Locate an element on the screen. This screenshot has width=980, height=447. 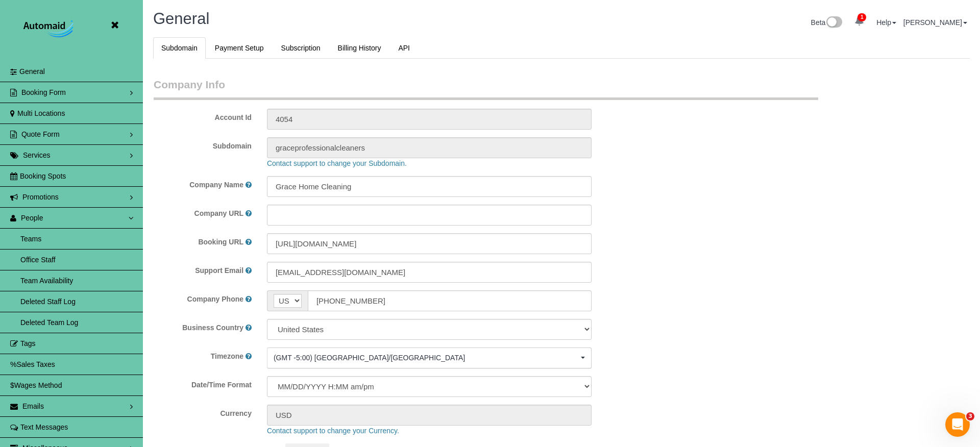
span: Sales Taxes is located at coordinates (35, 365).